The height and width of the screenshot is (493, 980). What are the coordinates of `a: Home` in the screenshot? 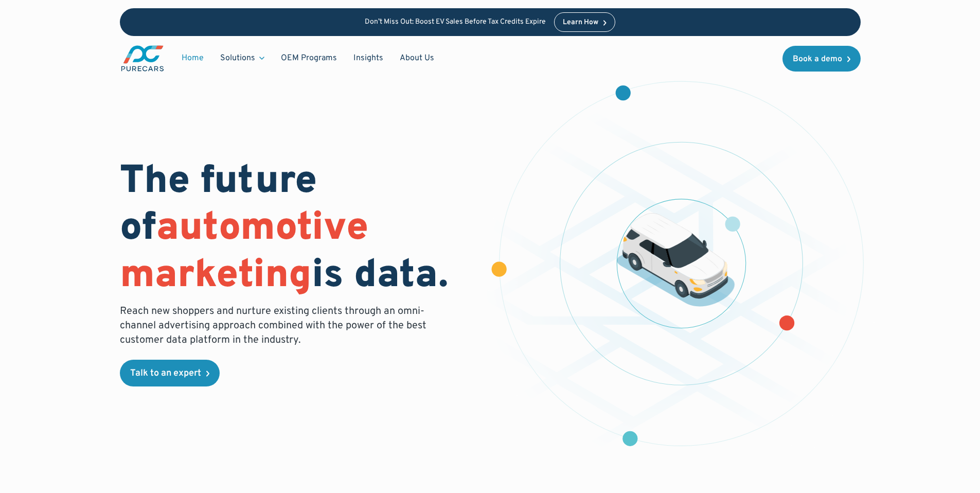 It's located at (192, 58).